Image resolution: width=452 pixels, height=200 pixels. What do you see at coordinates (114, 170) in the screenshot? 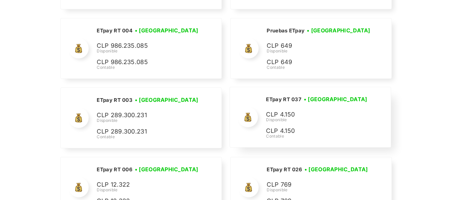
I see `h2: ETpay RT 006` at bounding box center [114, 170].